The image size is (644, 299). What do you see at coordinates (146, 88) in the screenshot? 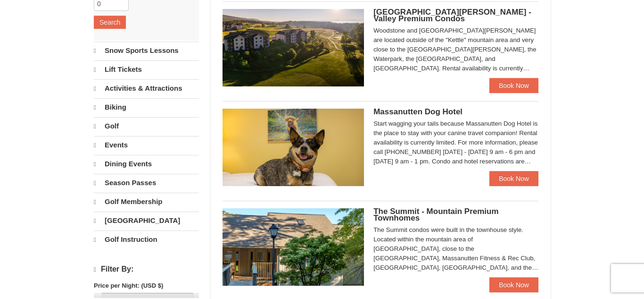
I see `a: Activities & Attractions` at bounding box center [146, 88].